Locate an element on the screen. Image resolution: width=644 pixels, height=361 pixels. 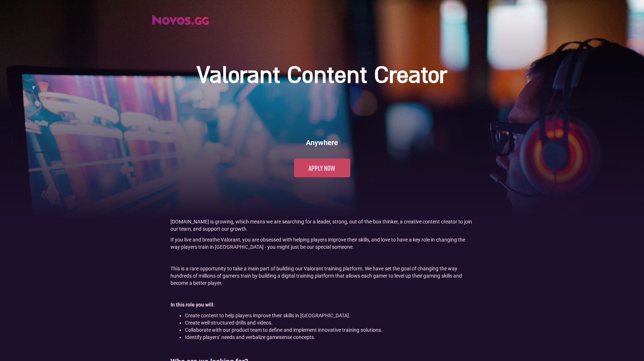
li: Identify players’ needs and verbalize gamesense concepts. is located at coordinates (329, 337).